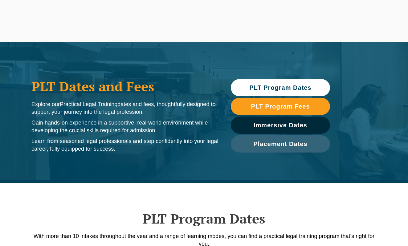 This screenshot has width=408, height=246. I want to click on span: PLT Program Fees, so click(280, 106).